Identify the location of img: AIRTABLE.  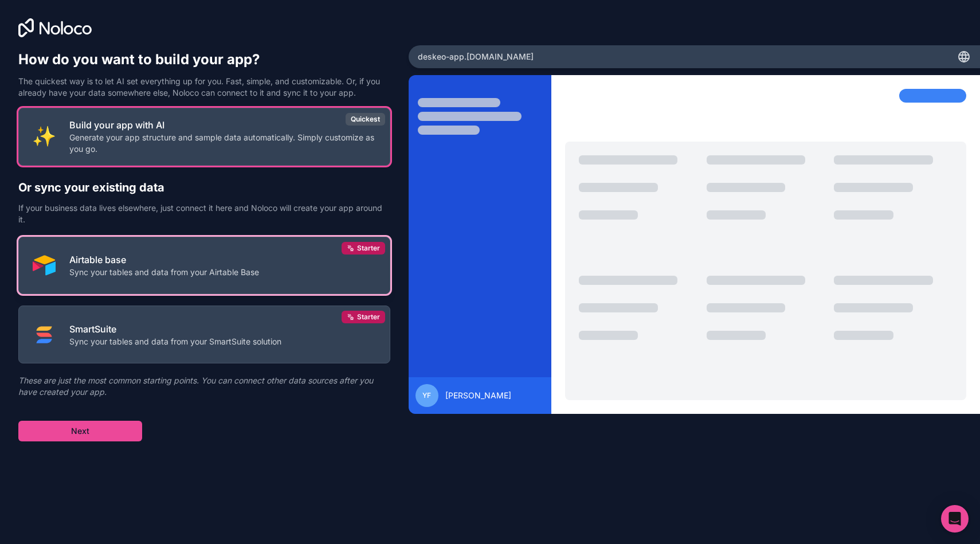
(44, 265).